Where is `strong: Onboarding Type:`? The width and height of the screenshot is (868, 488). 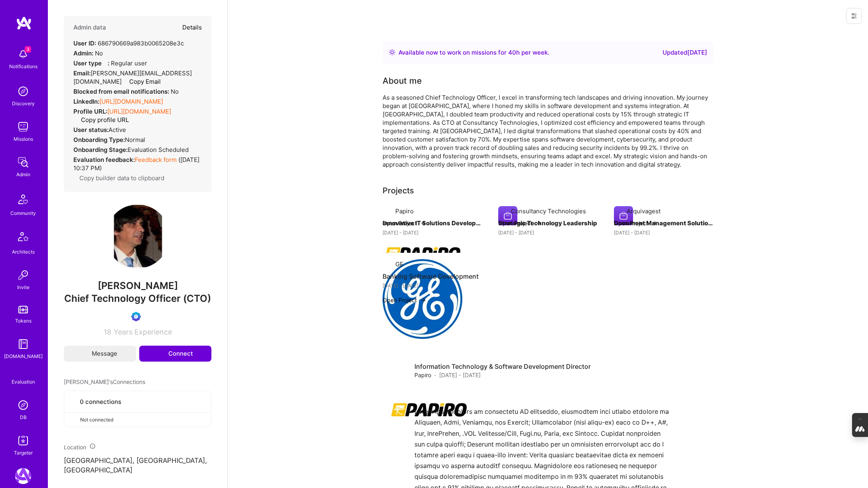
strong: Onboarding Type: is located at coordinates (99, 139).